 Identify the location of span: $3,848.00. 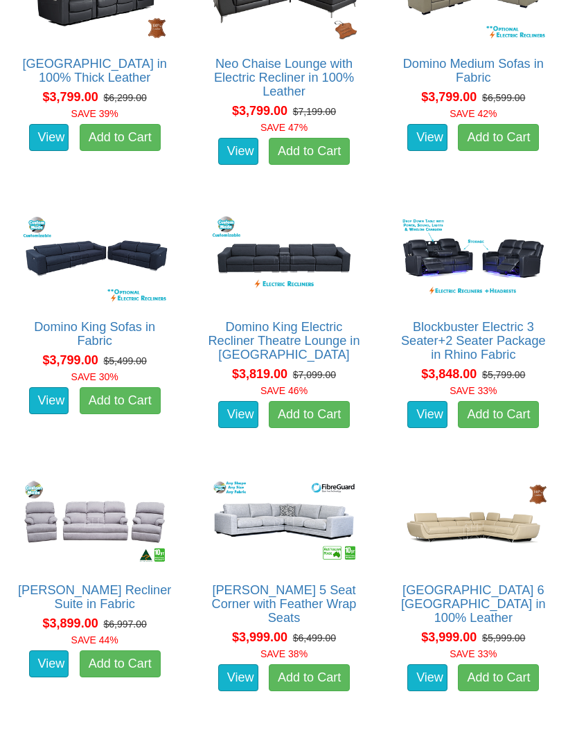
(449, 374).